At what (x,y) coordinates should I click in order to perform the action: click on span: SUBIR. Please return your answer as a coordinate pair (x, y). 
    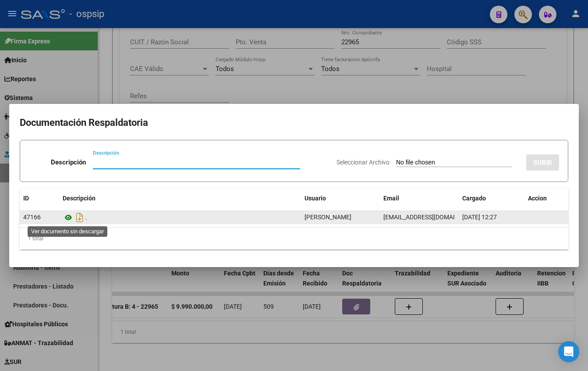
    Looking at the image, I should click on (542, 163).